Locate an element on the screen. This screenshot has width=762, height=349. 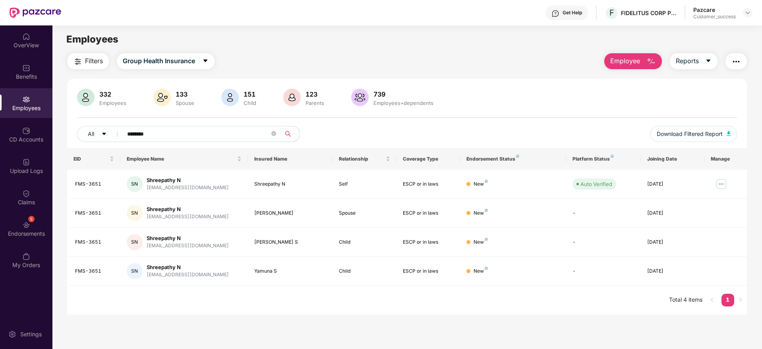
div: Yamuna S is located at coordinates (290, 271).